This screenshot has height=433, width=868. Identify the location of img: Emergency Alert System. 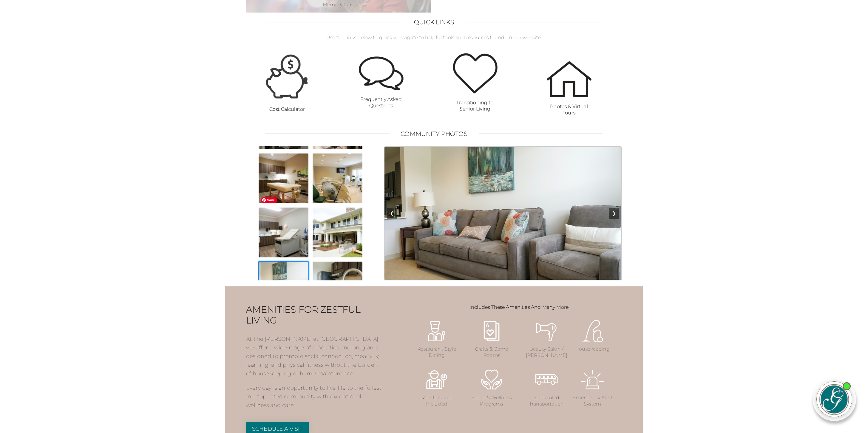
(593, 379).